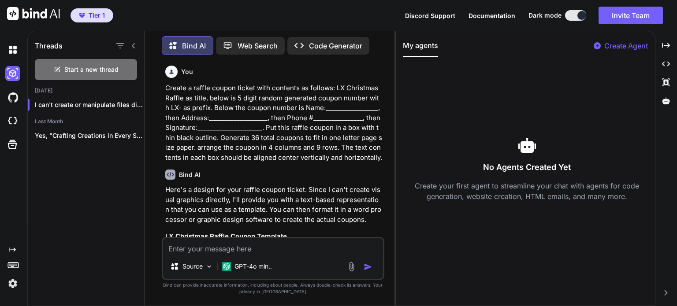  I want to click on p: Bind AI, so click(194, 46).